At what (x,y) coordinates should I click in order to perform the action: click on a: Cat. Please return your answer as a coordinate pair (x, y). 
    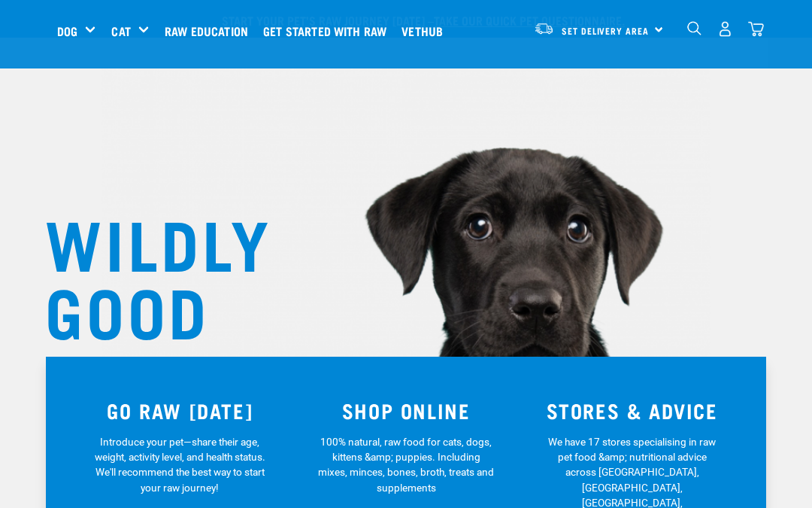
    Looking at the image, I should click on (121, 31).